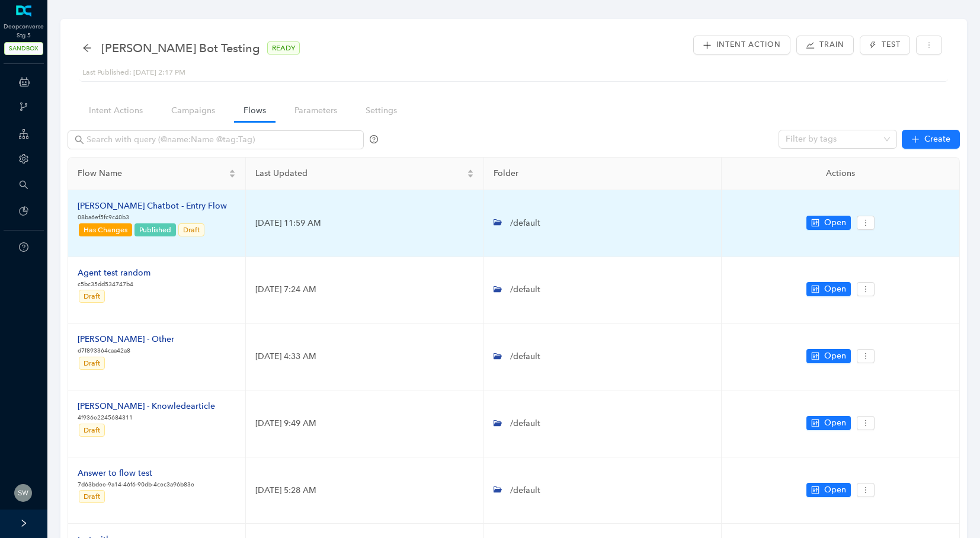  I want to click on span: branches, so click(24, 106).